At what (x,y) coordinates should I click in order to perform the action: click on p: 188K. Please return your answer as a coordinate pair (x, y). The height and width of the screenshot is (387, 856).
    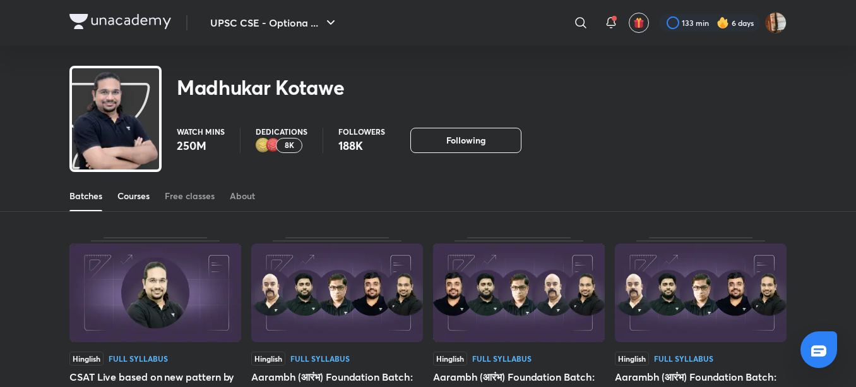
    Looking at the image, I should click on (362, 145).